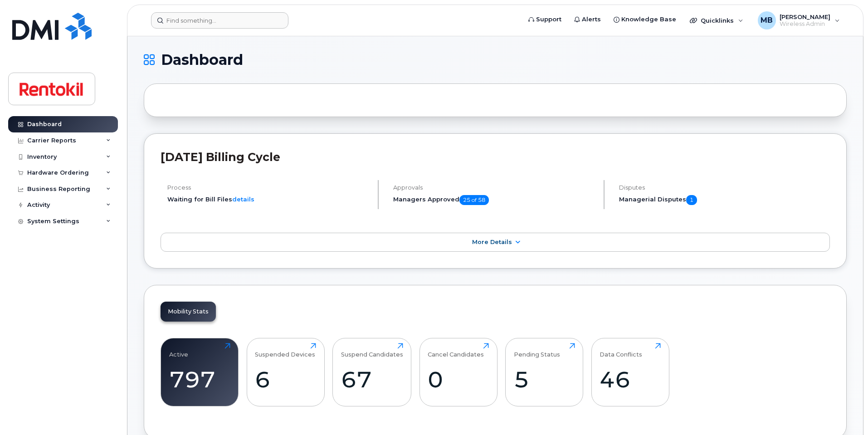 The image size is (868, 435). What do you see at coordinates (372, 372) in the screenshot?
I see `a: Suspend Candidates67` at bounding box center [372, 372].